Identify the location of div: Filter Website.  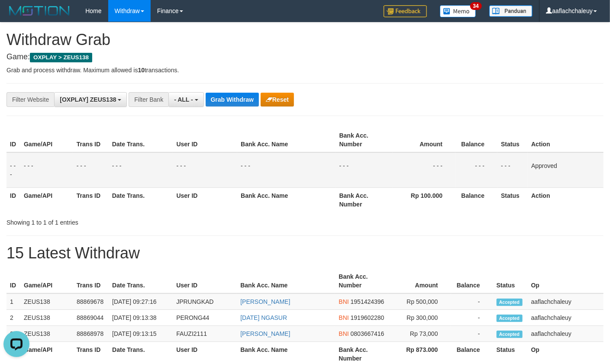
(30, 100).